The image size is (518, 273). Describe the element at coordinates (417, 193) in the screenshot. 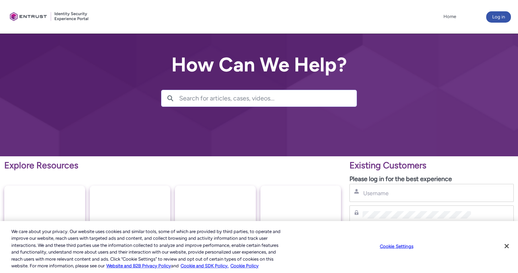

I see `input: Username` at that location.